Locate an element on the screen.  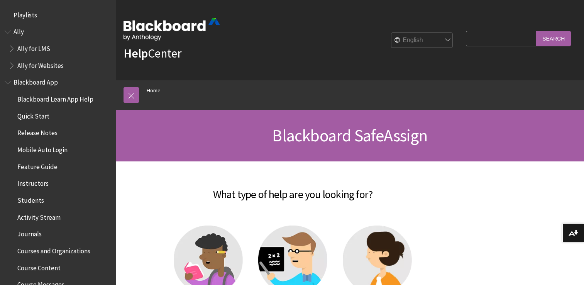
input: Search is located at coordinates (553, 38).